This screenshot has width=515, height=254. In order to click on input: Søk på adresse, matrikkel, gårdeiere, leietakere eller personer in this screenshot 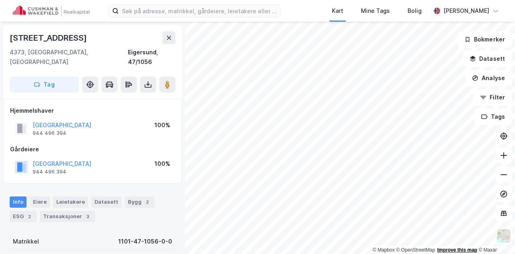, I will do `click(199, 11)`.